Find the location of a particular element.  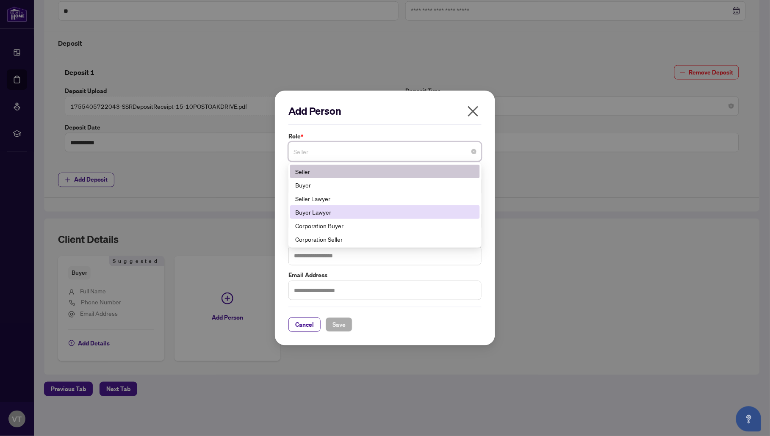

div: Seller Lawyer is located at coordinates (385, 199).